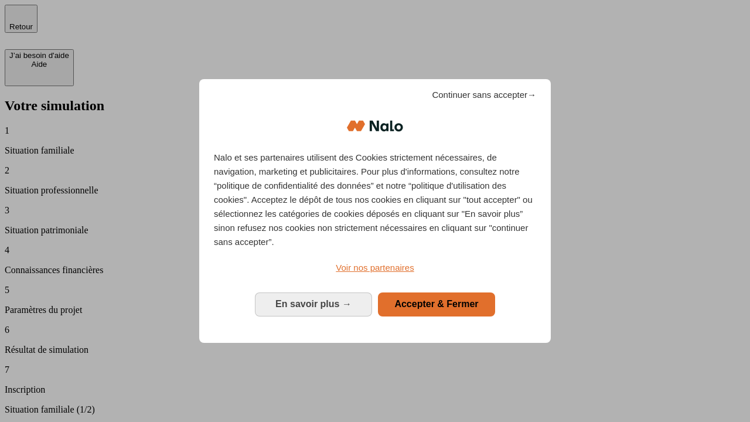 This screenshot has width=750, height=422. Describe the element at coordinates (375, 126) in the screenshot. I see `img: Logo` at that location.